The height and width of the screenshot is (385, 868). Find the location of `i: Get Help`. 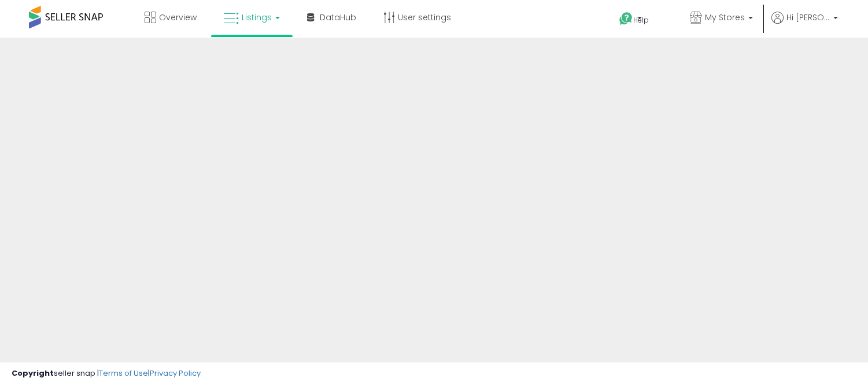

i: Get Help is located at coordinates (626, 18).